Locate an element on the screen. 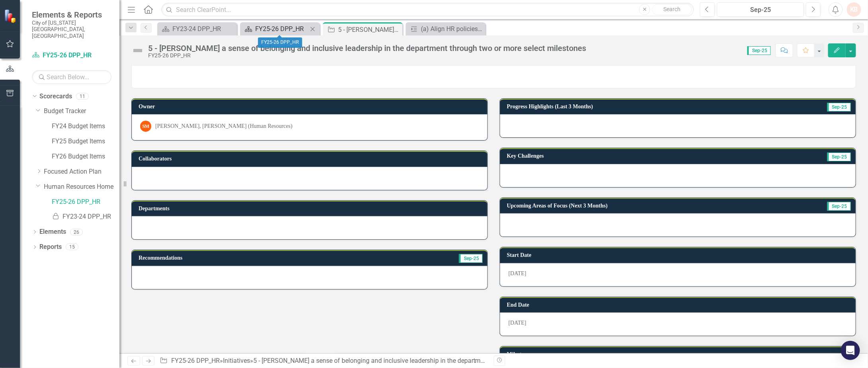  h3: Recommendations is located at coordinates (250, 258).